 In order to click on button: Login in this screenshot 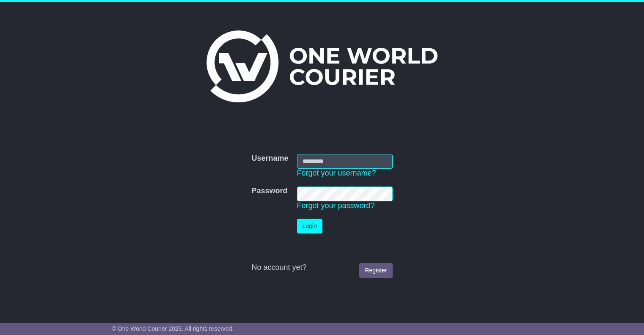, I will do `click(310, 226)`.